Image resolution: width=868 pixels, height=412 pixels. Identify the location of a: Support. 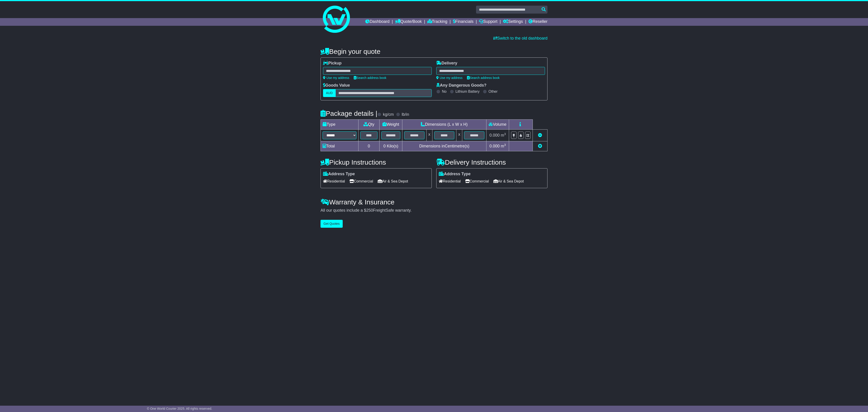
(488, 22).